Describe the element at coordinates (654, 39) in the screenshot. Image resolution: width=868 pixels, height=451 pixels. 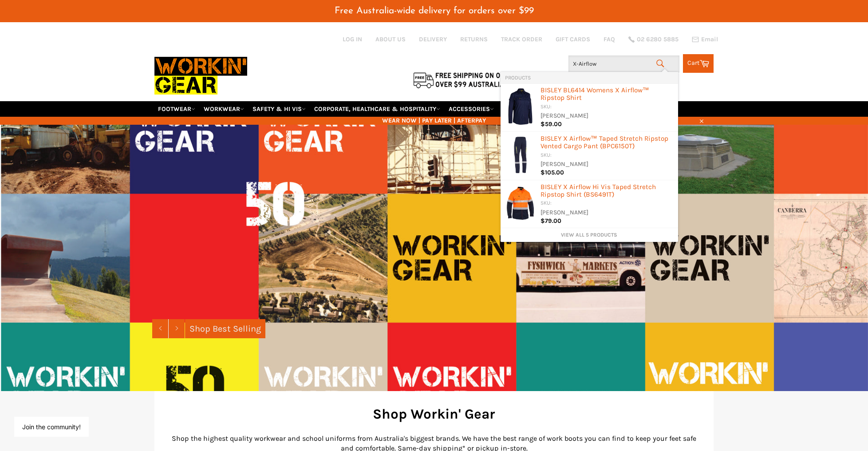
I see `a: 02 6280 5885` at that location.